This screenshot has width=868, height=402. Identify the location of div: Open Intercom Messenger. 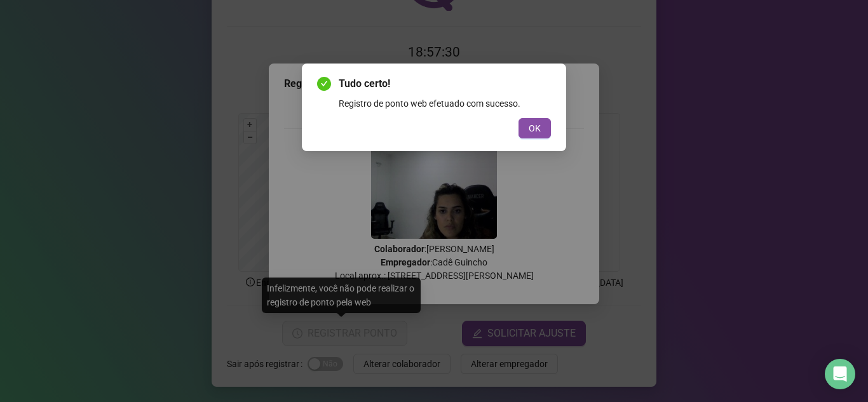
(840, 374).